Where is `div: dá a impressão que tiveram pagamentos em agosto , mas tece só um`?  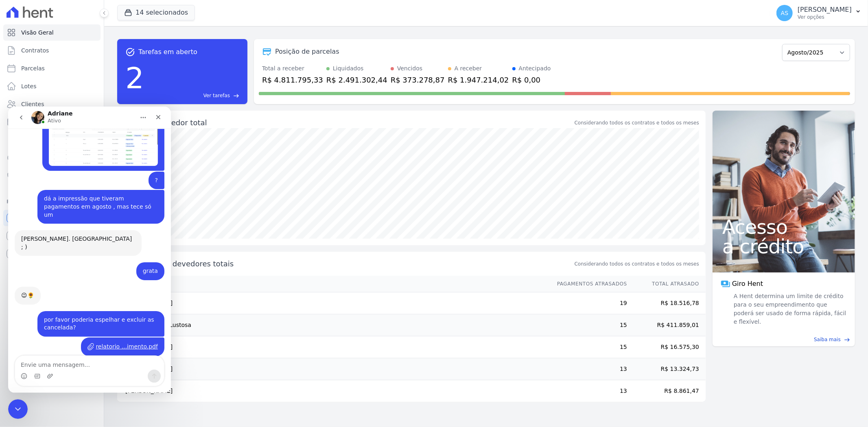 div: dá a impressão que tiveram pagamentos em agosto , mas tece só um is located at coordinates (93, 100).